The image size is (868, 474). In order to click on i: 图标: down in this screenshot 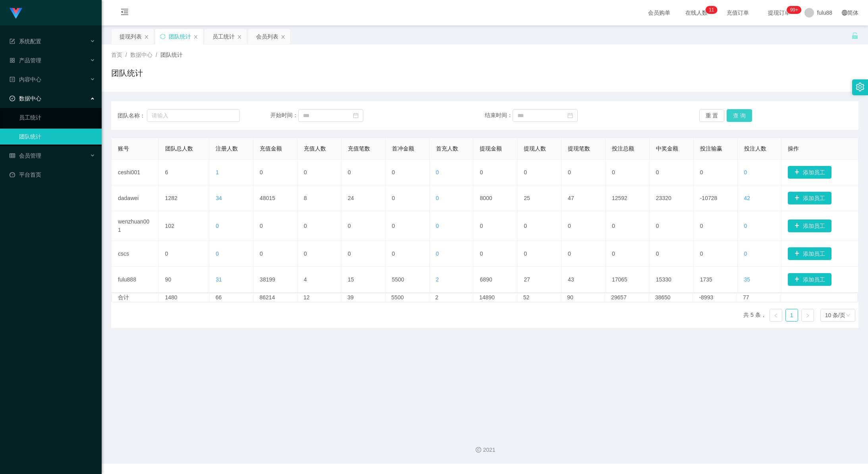, I will do `click(849, 316)`.